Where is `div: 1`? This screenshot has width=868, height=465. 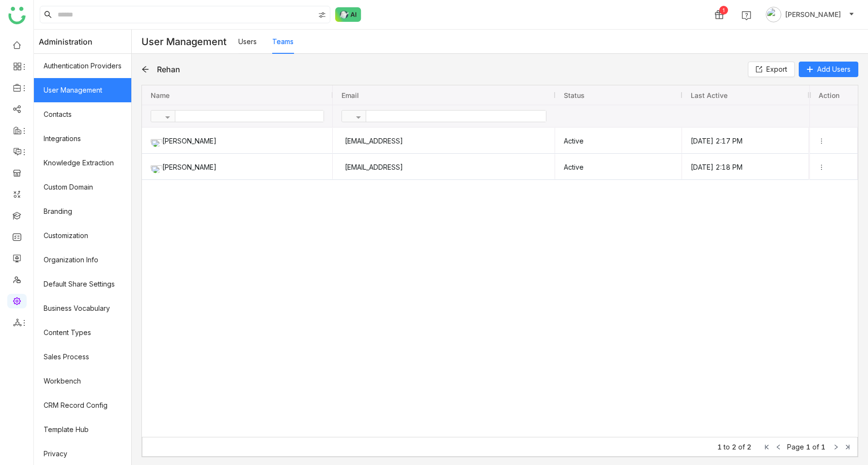
div: 1 is located at coordinates (724, 10).